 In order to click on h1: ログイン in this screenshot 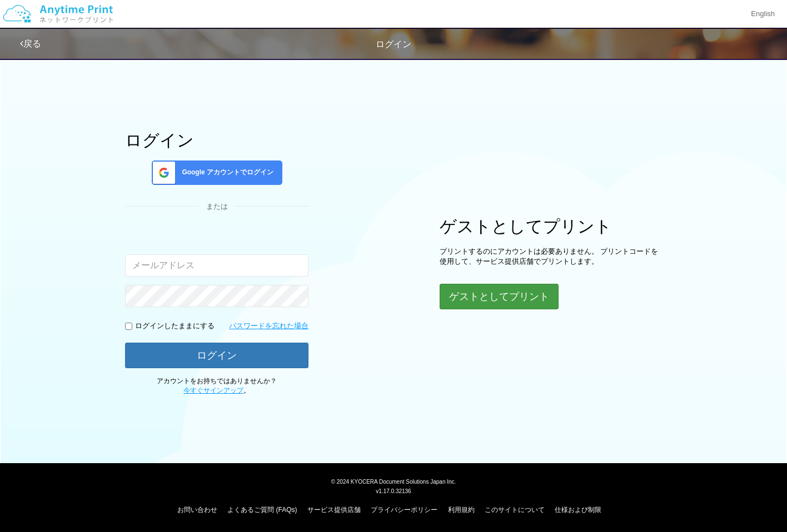, I will do `click(217, 140)`.